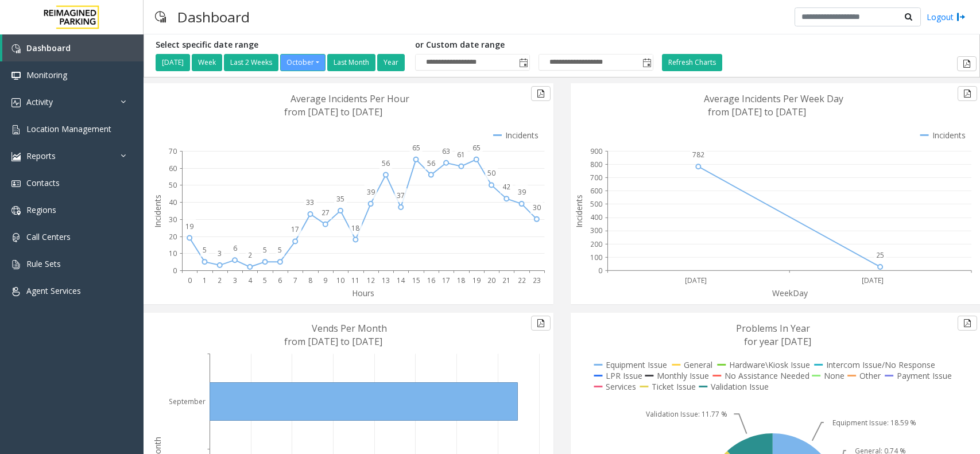  What do you see at coordinates (772, 328) in the screenshot?
I see `text: Problems In Year` at bounding box center [772, 328].